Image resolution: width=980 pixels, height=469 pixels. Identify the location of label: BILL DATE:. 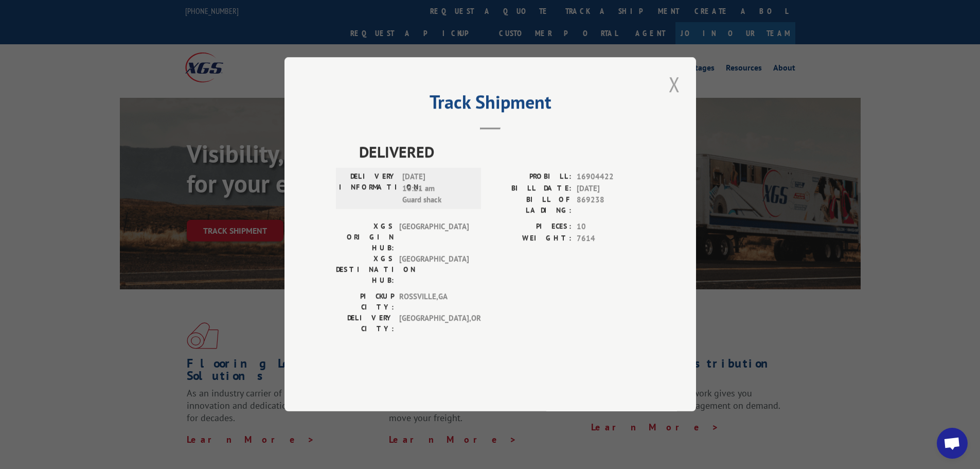
(531, 188).